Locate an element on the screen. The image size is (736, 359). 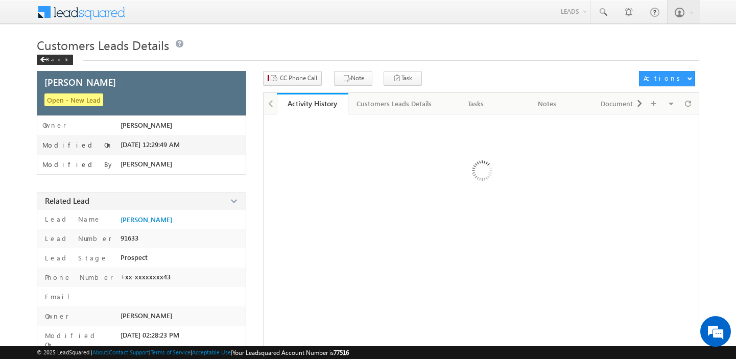
label: Lead Stage is located at coordinates (75, 258).